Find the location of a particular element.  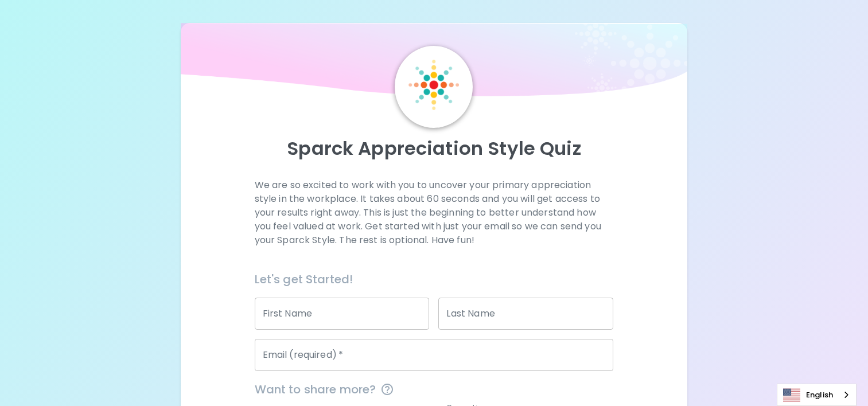

span: Want to share more? is located at coordinates (434, 390).